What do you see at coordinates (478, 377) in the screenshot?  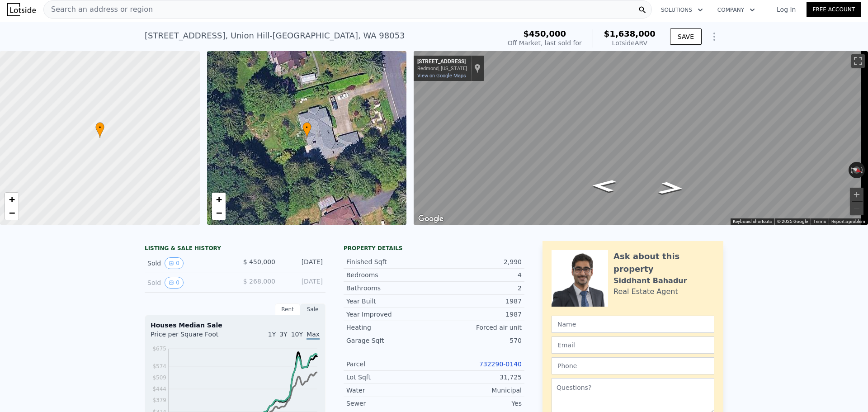 I see `div: 31,725` at bounding box center [478, 377].